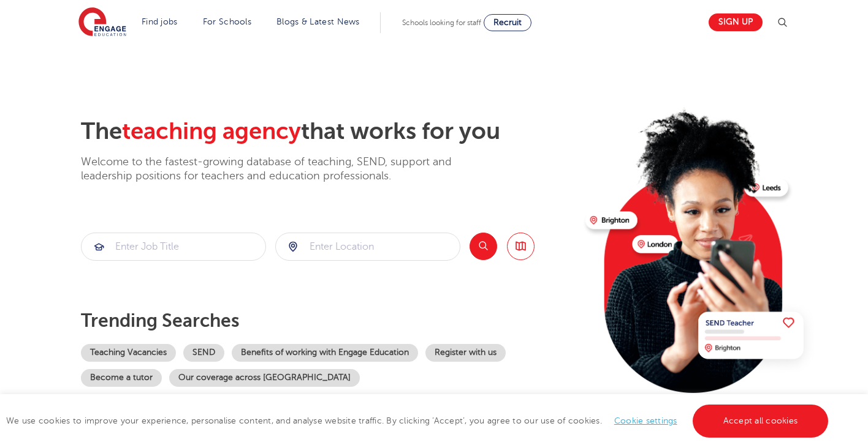  What do you see at coordinates (203, 353) in the screenshot?
I see `a: SEND` at bounding box center [203, 353].